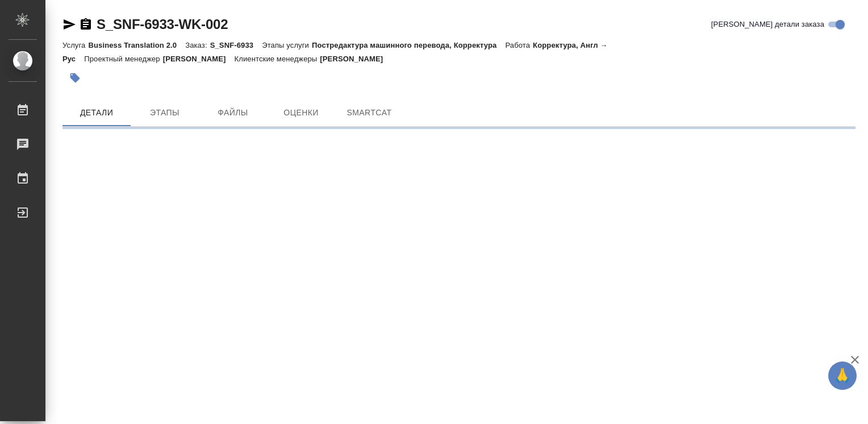  I want to click on button: Скопировать ссылку, so click(86, 24).